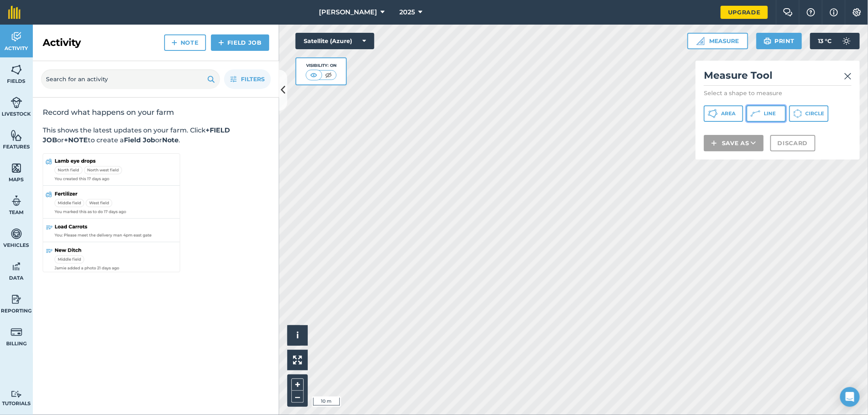 The image size is (868, 415). What do you see at coordinates (407, 12) in the screenshot?
I see `span: 2025` at bounding box center [407, 12].